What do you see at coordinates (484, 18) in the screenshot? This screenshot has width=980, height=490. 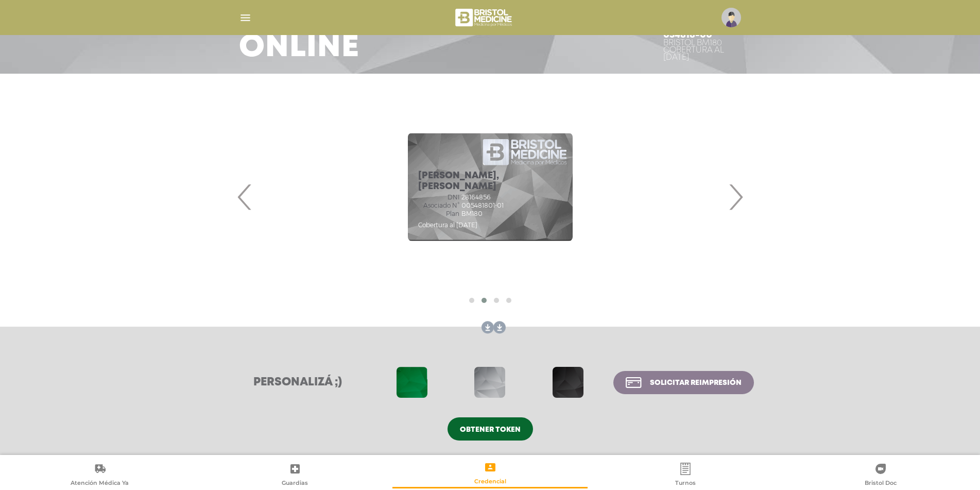 I see `img: bristol-medicine-blanco.png` at bounding box center [484, 18].